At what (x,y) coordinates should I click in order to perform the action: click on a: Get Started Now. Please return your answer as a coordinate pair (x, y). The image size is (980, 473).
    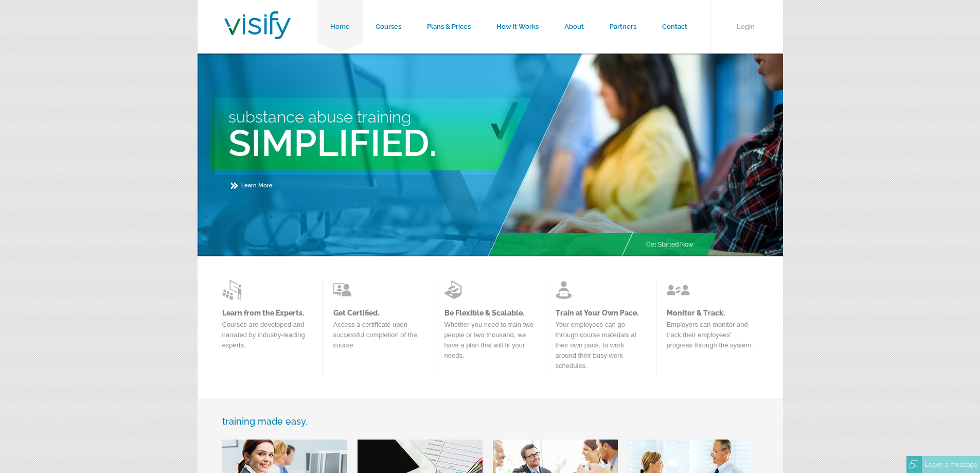
    Looking at the image, I should click on (670, 245).